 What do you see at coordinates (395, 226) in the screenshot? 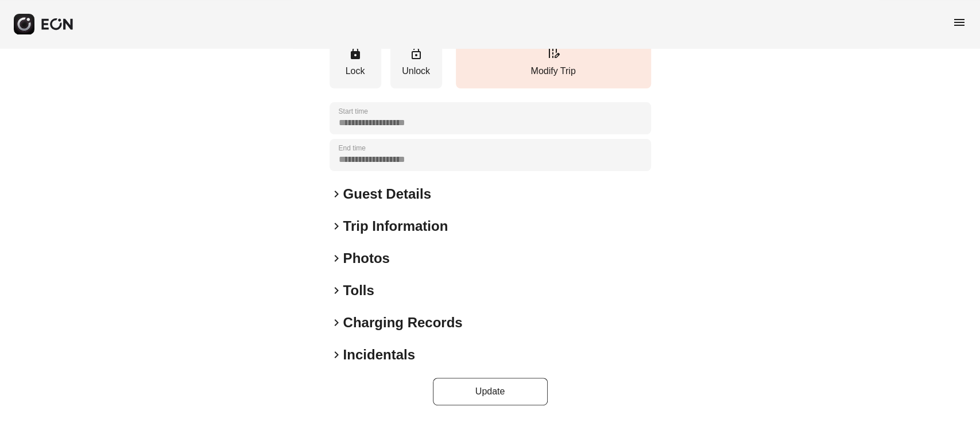
I see `h2: Trip Information` at bounding box center [395, 226].